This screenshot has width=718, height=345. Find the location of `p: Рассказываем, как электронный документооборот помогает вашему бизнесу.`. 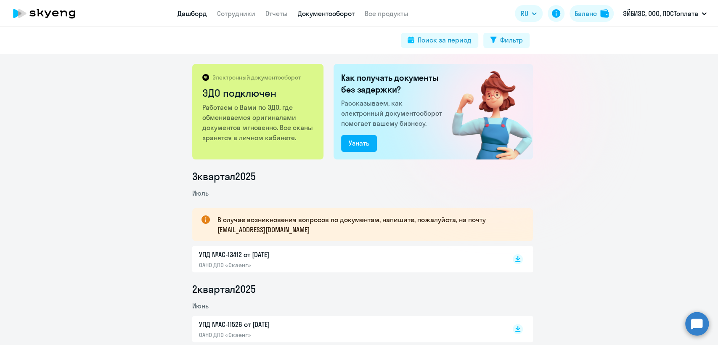

p: Рассказываем, как электронный документооборот помогает вашему бизнесу. is located at coordinates (393, 113).